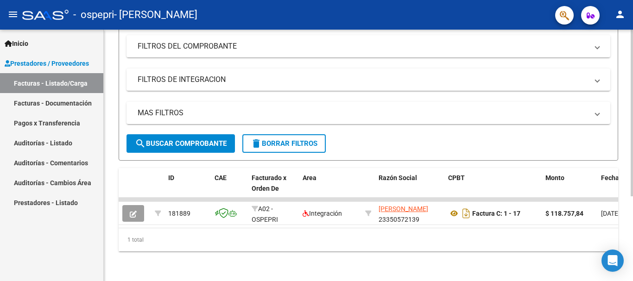 The width and height of the screenshot is (633, 281). Describe the element at coordinates (256, 144) in the screenshot. I see `mat-icon: delete` at that location.